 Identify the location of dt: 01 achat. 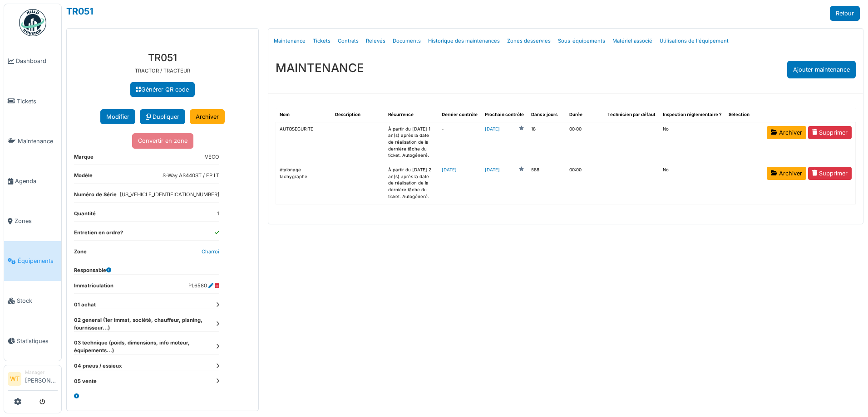
(146, 305).